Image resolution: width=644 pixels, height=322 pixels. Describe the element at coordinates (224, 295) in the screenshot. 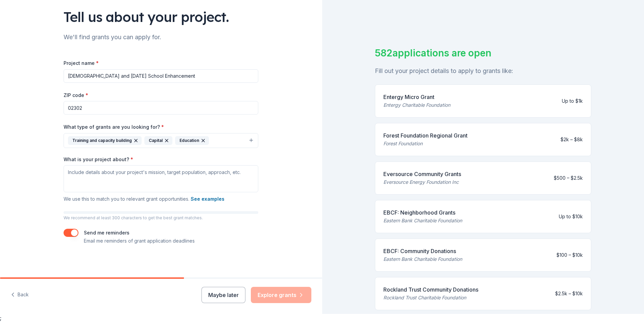

I see `button: Maybe later` at that location.